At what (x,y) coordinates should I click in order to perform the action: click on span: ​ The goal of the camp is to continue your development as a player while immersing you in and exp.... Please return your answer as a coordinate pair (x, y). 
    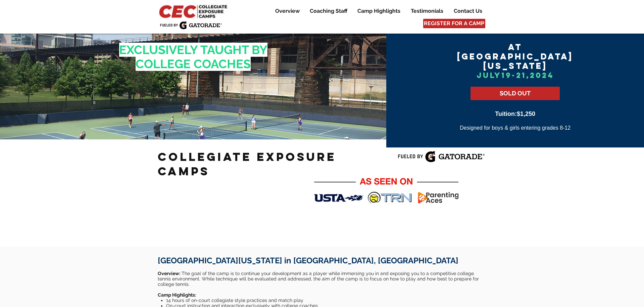
    Looking at the image, I should click on (318, 279).